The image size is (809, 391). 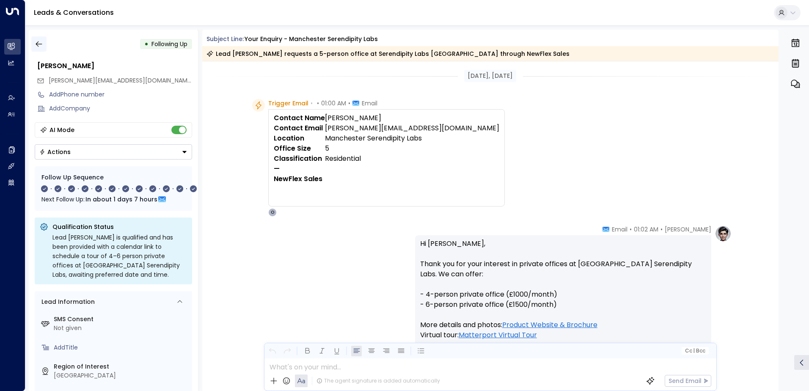 What do you see at coordinates (298, 179) in the screenshot?
I see `strong: NewFlex Sales` at bounding box center [298, 179].